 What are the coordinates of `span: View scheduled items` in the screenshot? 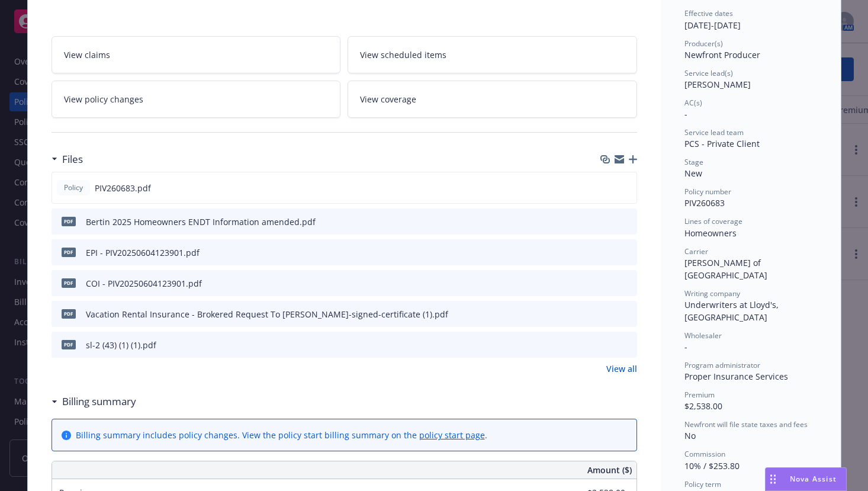 It's located at (403, 54).